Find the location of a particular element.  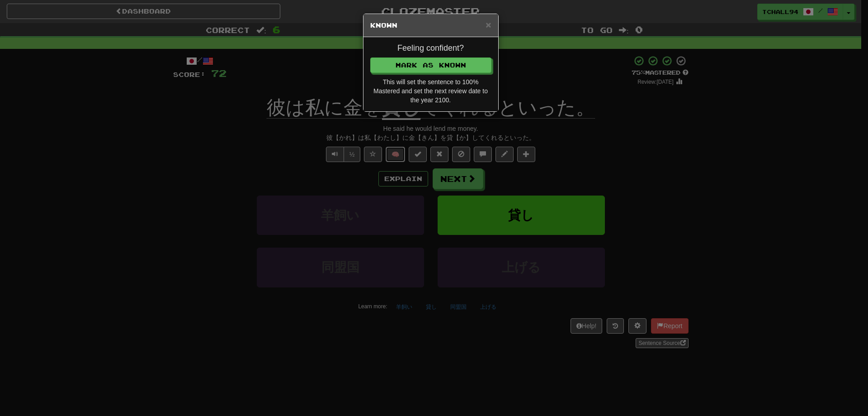

button: Close is located at coordinates (489, 25).